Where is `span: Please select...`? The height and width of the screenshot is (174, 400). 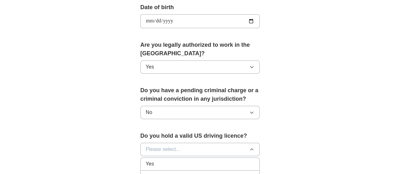
span: Please select... is located at coordinates (163, 150).